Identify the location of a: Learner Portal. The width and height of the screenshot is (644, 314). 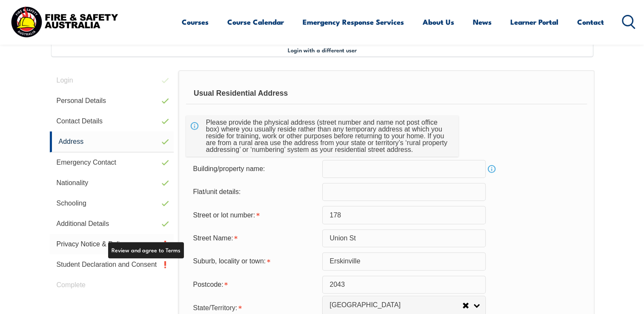
(534, 22).